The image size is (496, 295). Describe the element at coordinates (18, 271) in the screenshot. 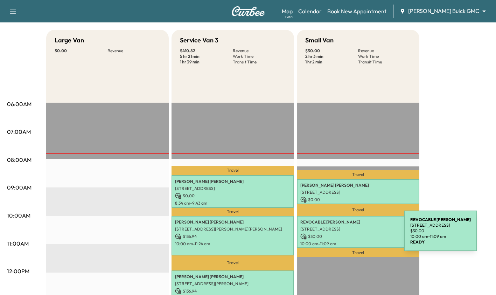

I see `p: 12:00PM` at that location.